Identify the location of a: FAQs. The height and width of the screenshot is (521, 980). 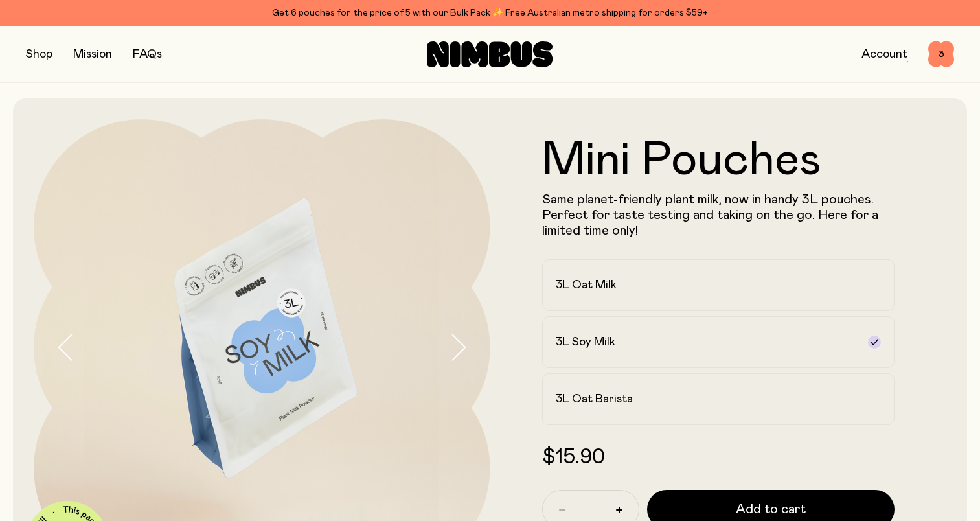
(147, 54).